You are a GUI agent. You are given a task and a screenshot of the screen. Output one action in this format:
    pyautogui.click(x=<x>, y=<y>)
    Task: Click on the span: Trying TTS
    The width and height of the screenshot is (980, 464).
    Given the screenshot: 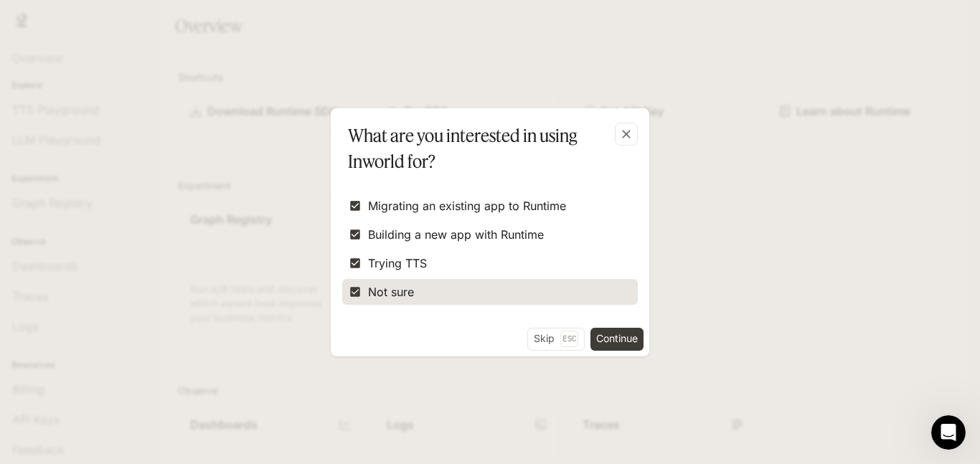 What is the action you would take?
    pyautogui.click(x=398, y=263)
    